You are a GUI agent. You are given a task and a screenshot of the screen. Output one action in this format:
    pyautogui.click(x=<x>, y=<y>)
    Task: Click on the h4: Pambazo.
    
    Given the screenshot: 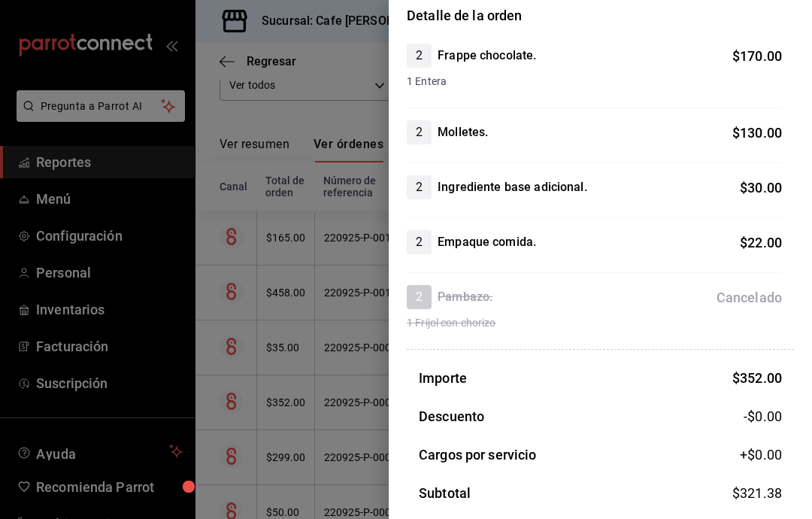 What is the action you would take?
    pyautogui.click(x=465, y=297)
    